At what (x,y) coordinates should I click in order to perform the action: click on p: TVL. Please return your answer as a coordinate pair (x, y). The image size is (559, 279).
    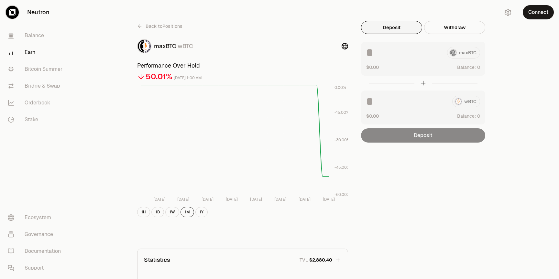
    Looking at the image, I should click on (304, 260).